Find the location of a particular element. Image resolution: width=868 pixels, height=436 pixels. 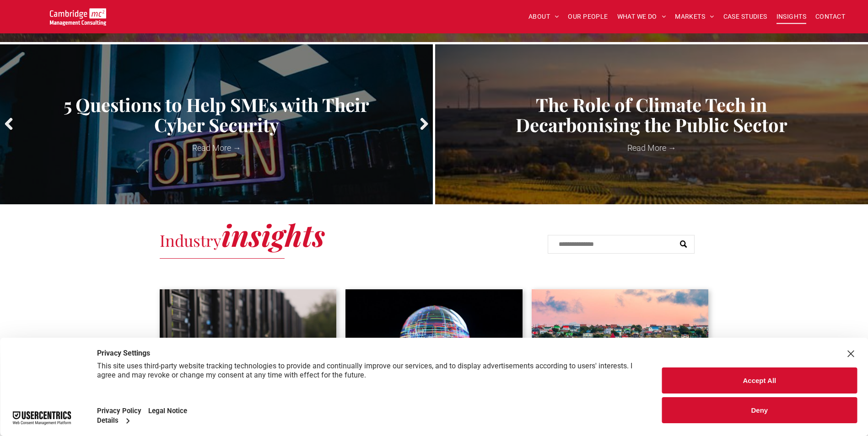

span: Industry is located at coordinates (190, 240).